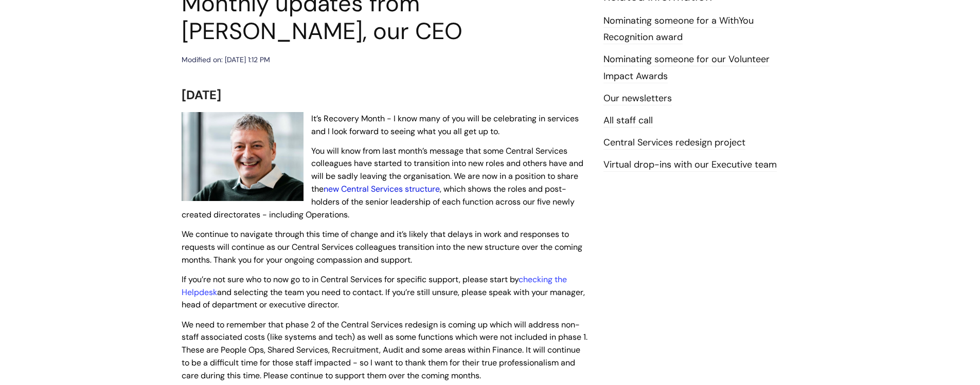 This screenshot has height=385, width=980. What do you see at coordinates (382, 189) in the screenshot?
I see `a: new Central Services structure` at bounding box center [382, 189].